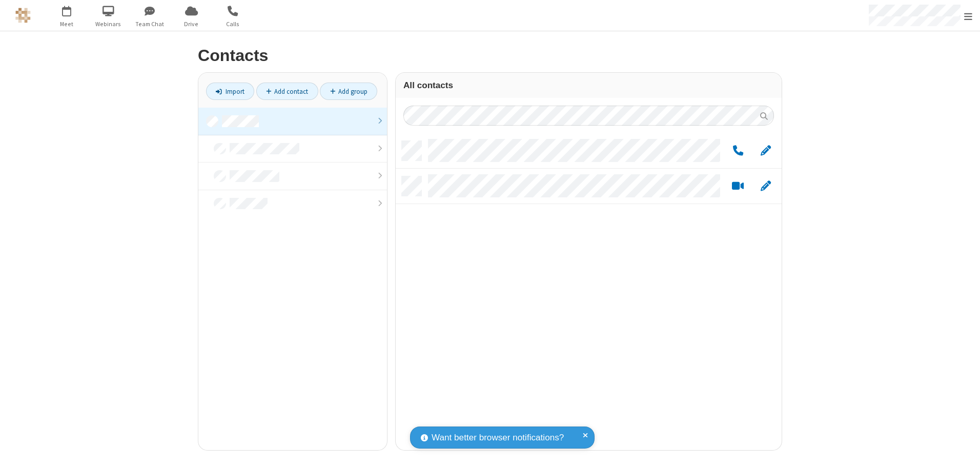 The image size is (980, 466). Describe the element at coordinates (738, 151) in the screenshot. I see `button: Call by phone` at that location.